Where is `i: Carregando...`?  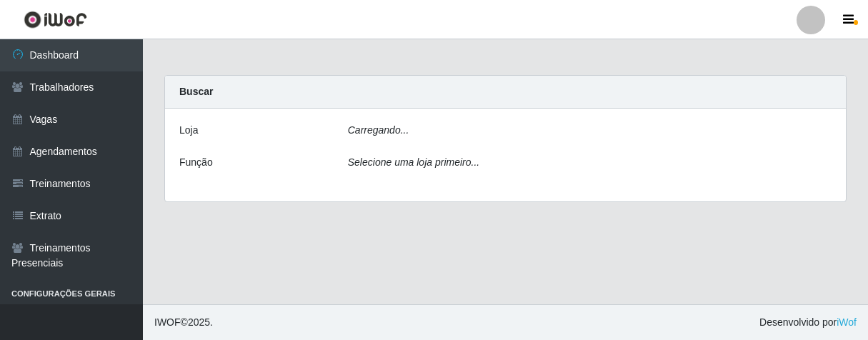
i: Carregando... is located at coordinates (378, 130).